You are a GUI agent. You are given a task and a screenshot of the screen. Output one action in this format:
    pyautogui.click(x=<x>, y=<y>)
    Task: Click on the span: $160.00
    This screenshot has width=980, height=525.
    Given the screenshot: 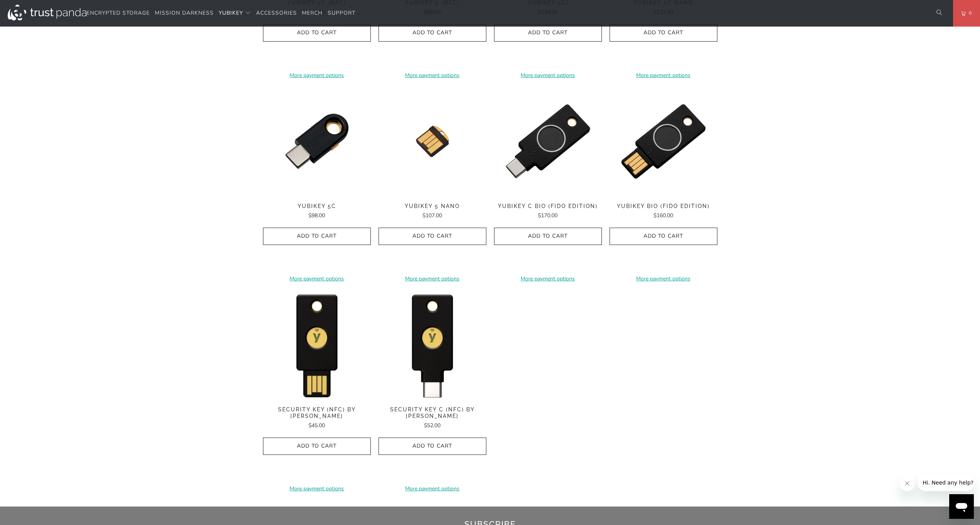 What is the action you would take?
    pyautogui.click(x=663, y=215)
    